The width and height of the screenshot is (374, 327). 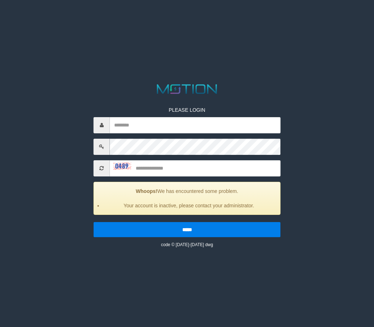 What do you see at coordinates (146, 191) in the screenshot?
I see `strong: Whoops!` at bounding box center [146, 191].